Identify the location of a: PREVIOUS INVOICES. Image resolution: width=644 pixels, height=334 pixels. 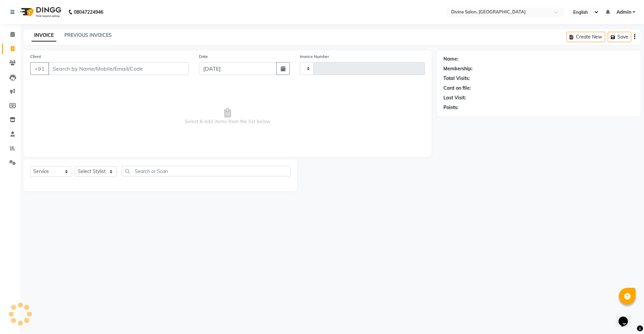
(88, 35).